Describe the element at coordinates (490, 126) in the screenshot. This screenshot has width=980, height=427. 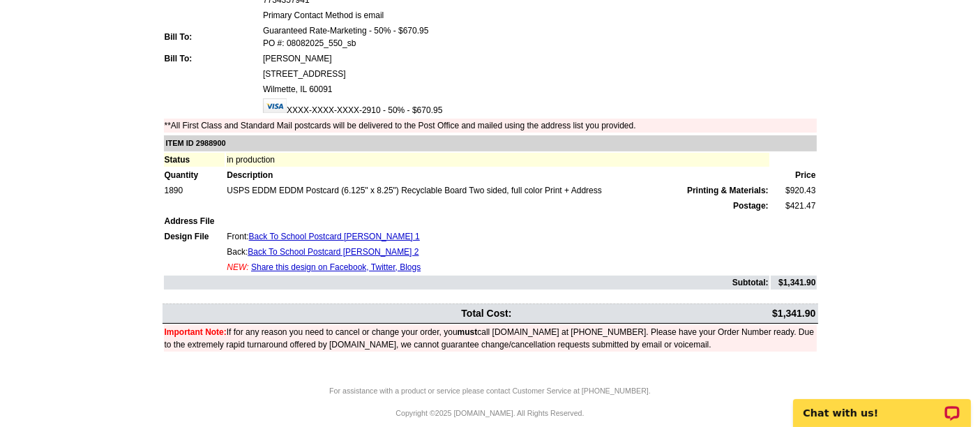
I see `td: **All First Class and Standard Mail postcards will be delivered to the Post Office and mailed usi...` at that location.